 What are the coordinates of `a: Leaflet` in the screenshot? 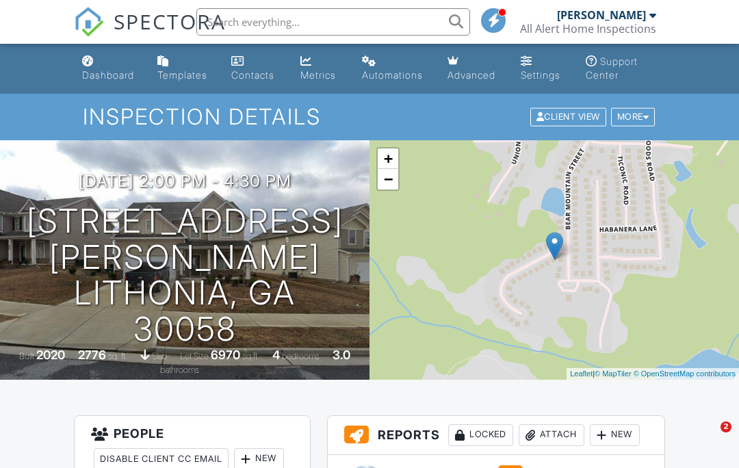 It's located at (581, 374).